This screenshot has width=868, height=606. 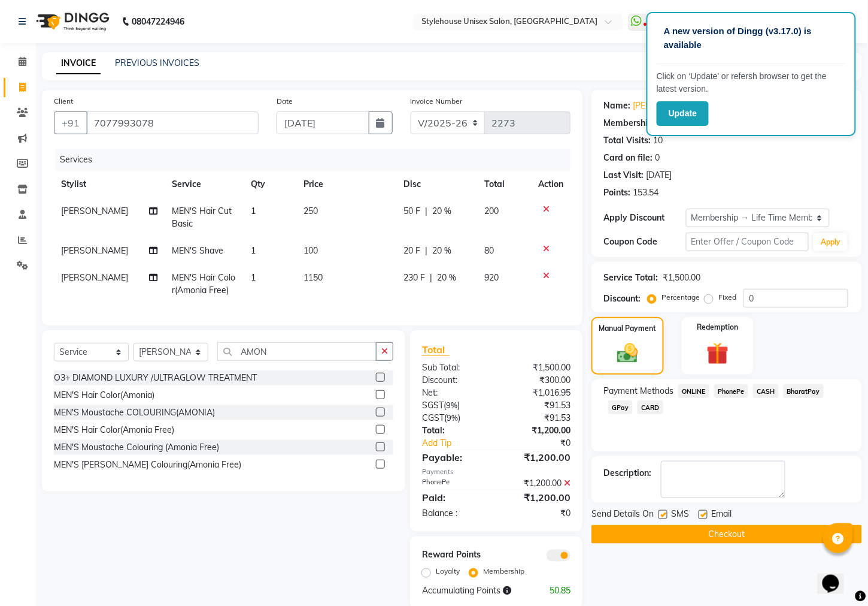 I want to click on span: 50 F, so click(x=412, y=211).